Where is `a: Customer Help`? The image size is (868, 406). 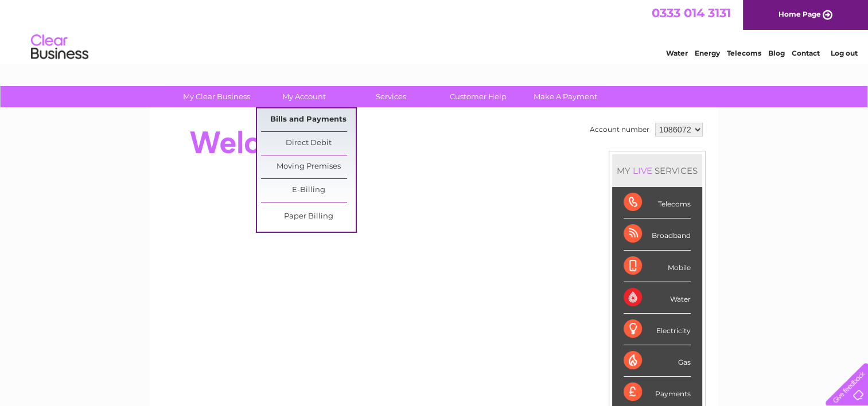 a: Customer Help is located at coordinates (478, 97).